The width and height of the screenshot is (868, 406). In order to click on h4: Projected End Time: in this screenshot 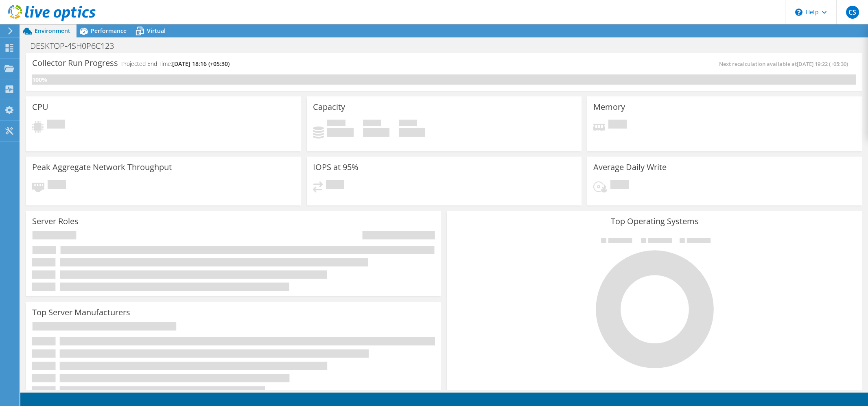, I will do `click(175, 64)`.